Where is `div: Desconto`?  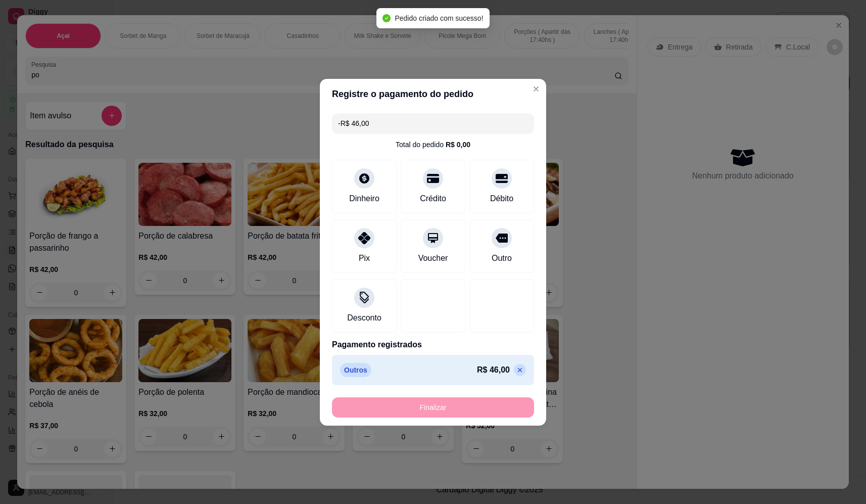
div: Desconto is located at coordinates (365, 318).